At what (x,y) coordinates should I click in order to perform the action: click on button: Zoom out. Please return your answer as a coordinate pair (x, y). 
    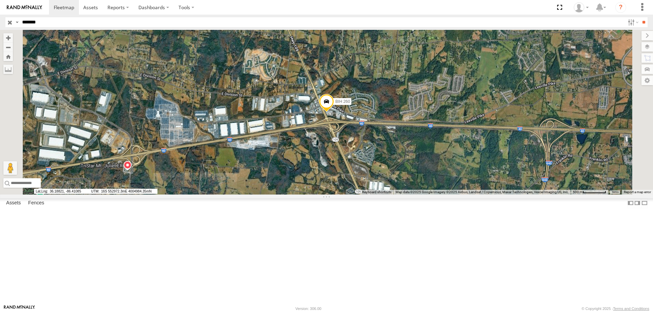
    Looking at the image, I should click on (8, 47).